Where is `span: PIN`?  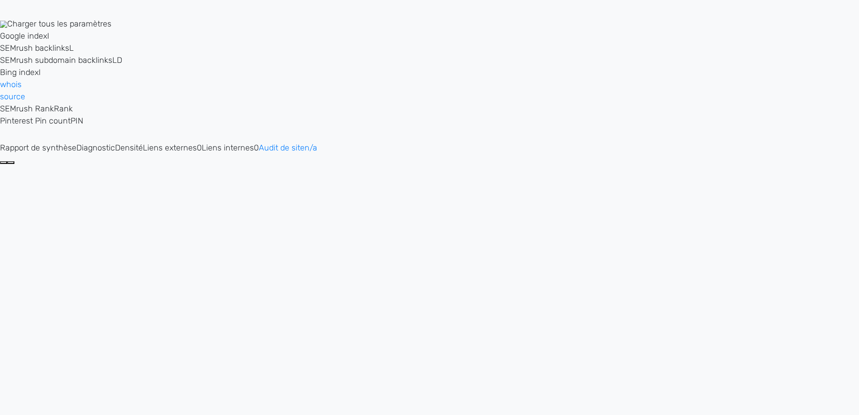
span: PIN is located at coordinates (77, 121).